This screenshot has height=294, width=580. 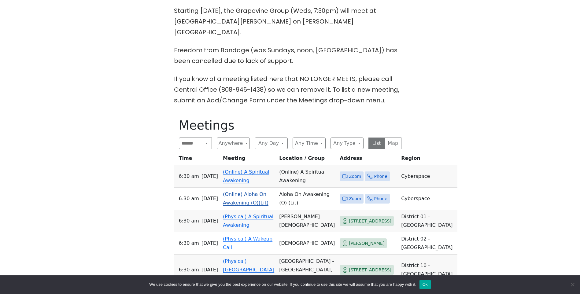 I want to click on th: Region, so click(x=428, y=160).